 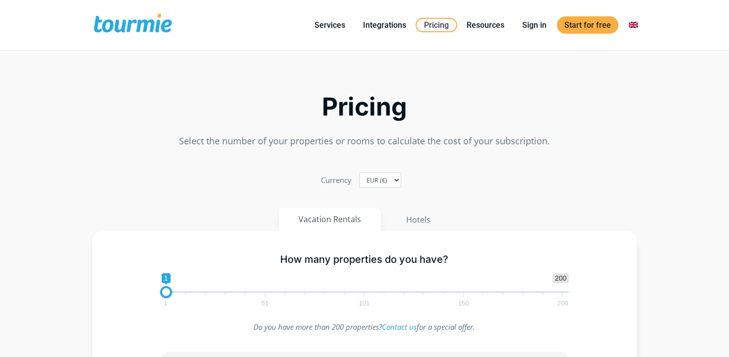 I want to click on button: Vacation Rentals, so click(x=330, y=219).